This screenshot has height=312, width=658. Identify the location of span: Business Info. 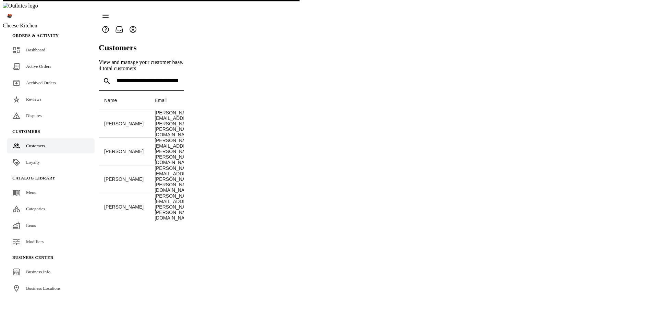
(38, 272).